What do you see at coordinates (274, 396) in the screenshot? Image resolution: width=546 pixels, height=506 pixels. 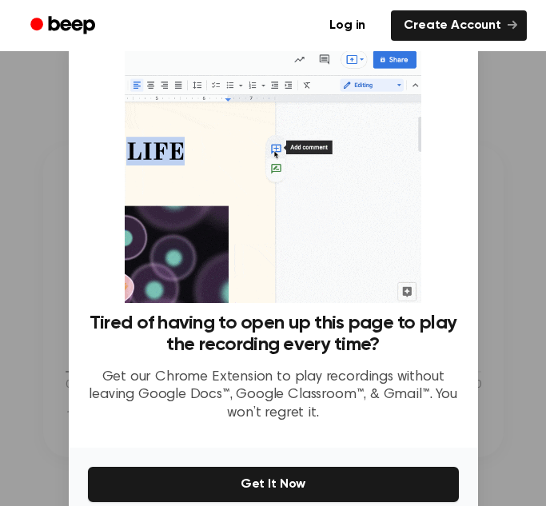 I see `p: Get our Chrome Extension to play recordings without leaving Google Docs™, Google Classroom™, & Gm...` at bounding box center [274, 396].